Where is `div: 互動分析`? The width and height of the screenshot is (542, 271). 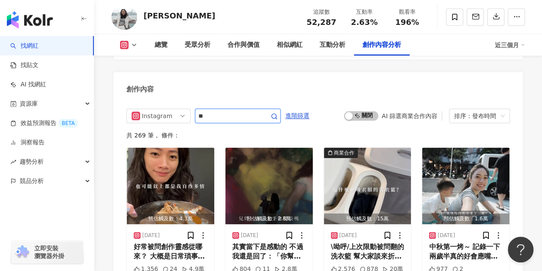
div: 互動分析 is located at coordinates (333, 45).